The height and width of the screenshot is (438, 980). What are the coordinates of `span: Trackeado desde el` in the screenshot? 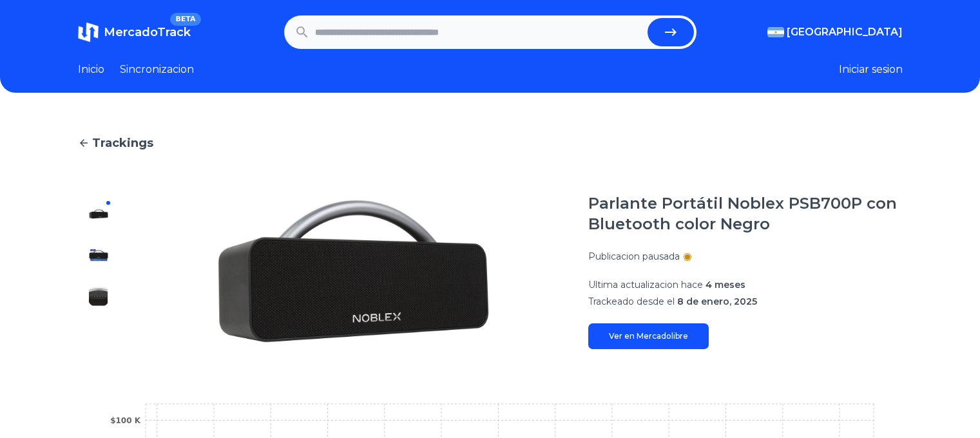 It's located at (631, 301).